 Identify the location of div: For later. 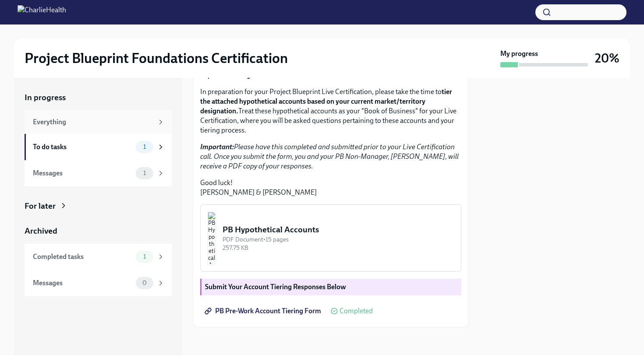
(40, 207).